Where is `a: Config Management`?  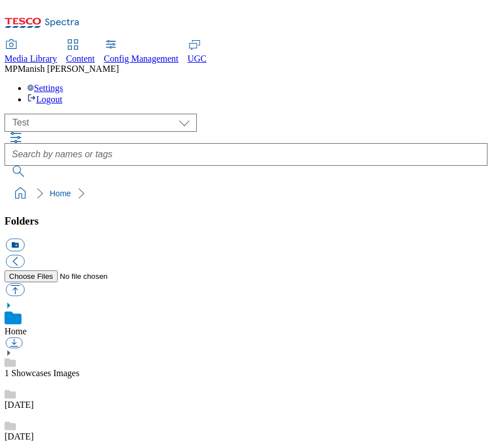 a: Config Management is located at coordinates (141, 52).